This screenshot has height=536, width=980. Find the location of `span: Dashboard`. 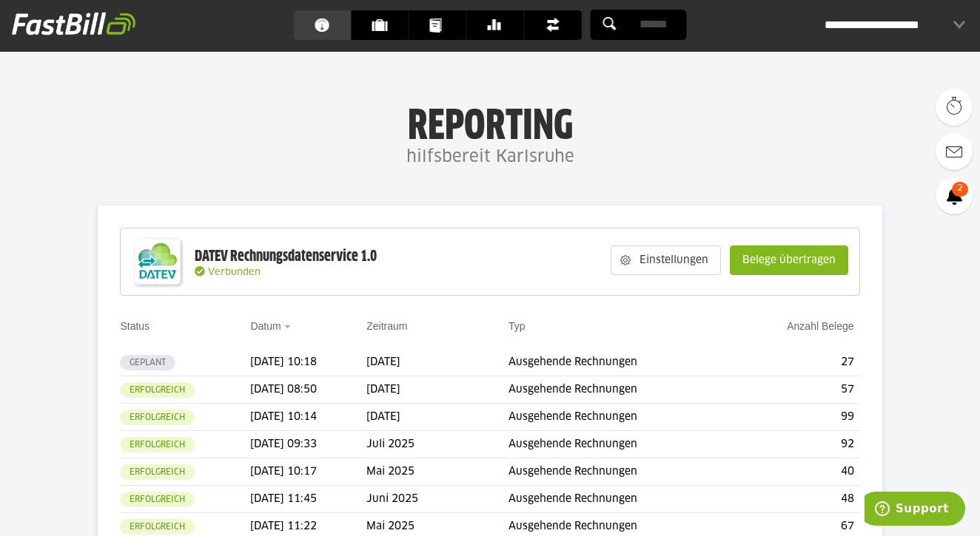

span: Dashboard is located at coordinates (327, 25).